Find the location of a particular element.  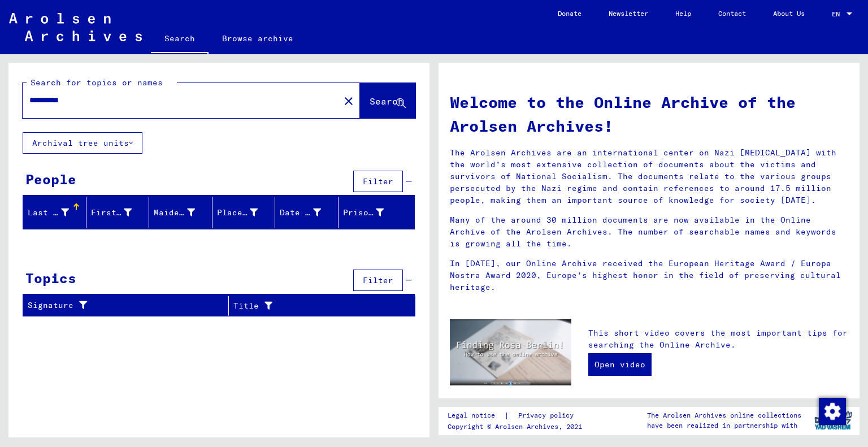

img: Arolsen_neg.svg is located at coordinates (75, 27).